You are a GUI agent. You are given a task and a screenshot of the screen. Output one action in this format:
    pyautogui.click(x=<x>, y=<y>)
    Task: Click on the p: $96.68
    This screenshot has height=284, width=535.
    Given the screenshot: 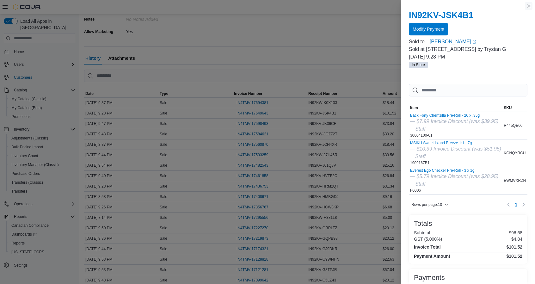 What is the action you would take?
    pyautogui.click(x=515, y=233)
    